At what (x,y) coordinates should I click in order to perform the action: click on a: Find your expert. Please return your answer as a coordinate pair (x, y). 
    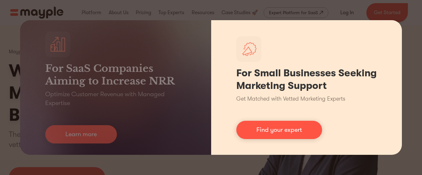
    Looking at the image, I should click on (279, 130).